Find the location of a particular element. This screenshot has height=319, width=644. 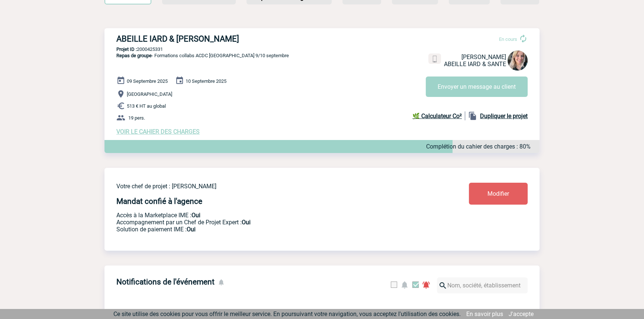

b: Projet ID : is located at coordinates (127, 49).